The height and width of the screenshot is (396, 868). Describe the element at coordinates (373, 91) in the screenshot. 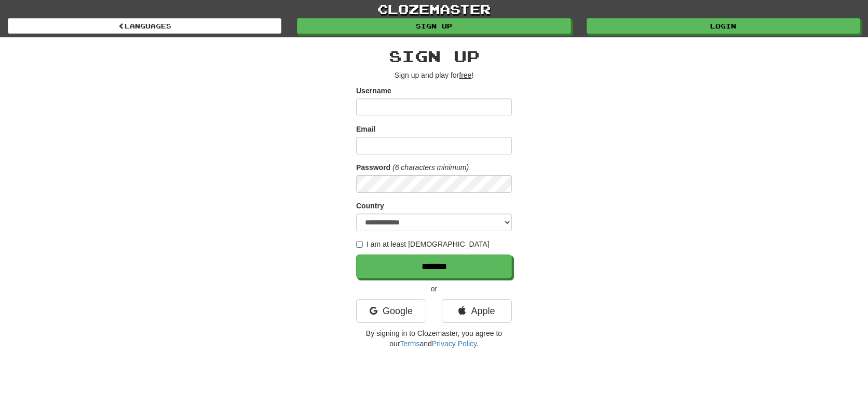

I see `label: Username` at that location.